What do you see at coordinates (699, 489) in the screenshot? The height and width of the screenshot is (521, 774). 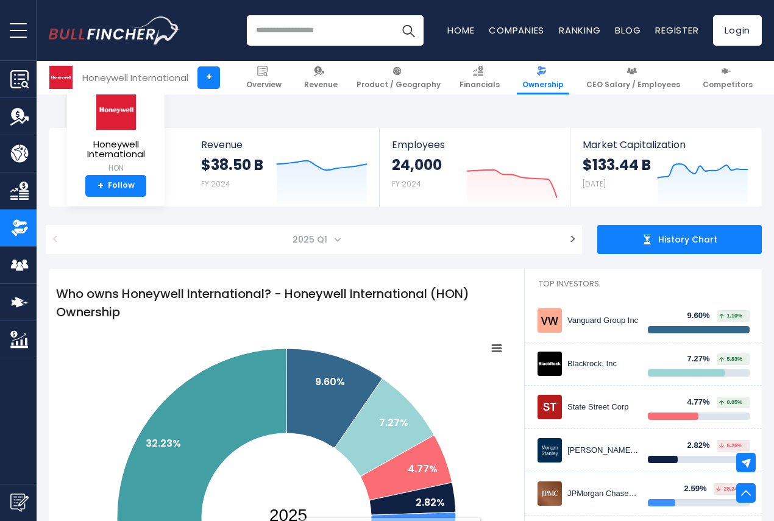 I see `div: 2.59%` at bounding box center [699, 489].